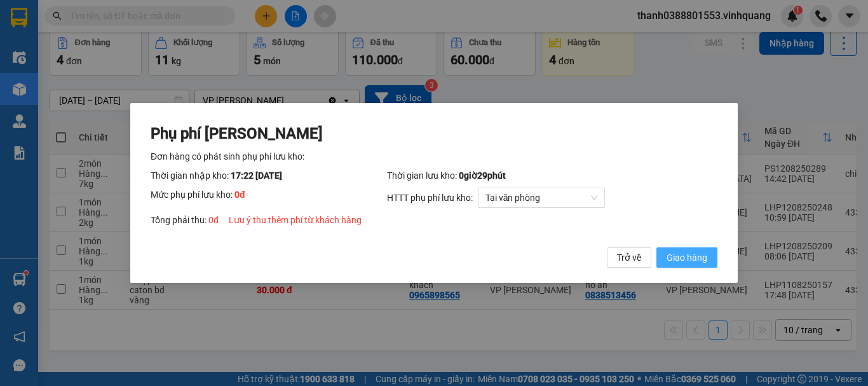  What do you see at coordinates (269, 175) in the screenshot?
I see `div: Thời gian nhập kho:` at bounding box center [269, 175].